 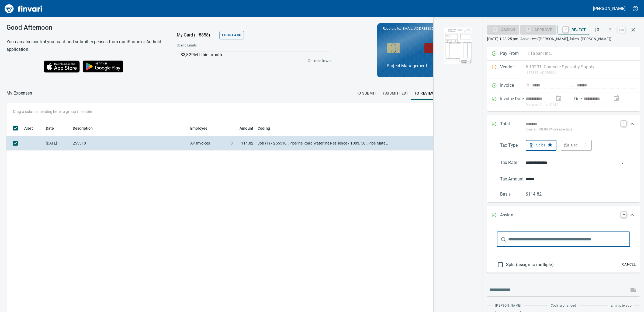 I want to click on button: RReject, so click(x=574, y=30).